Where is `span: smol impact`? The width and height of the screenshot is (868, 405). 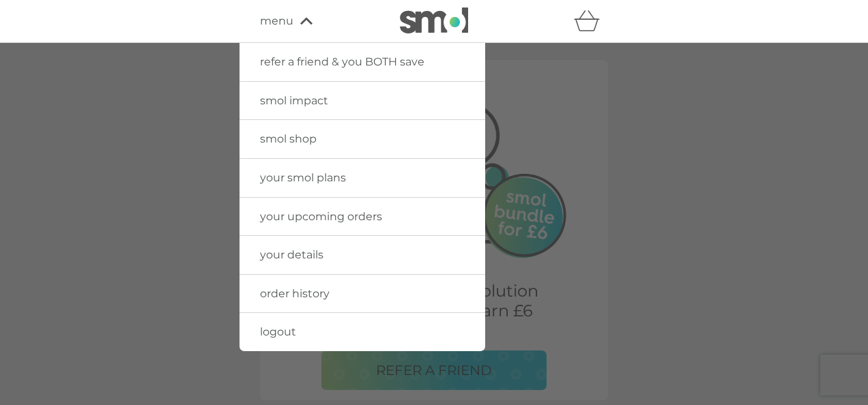 span: smol impact is located at coordinates (294, 100).